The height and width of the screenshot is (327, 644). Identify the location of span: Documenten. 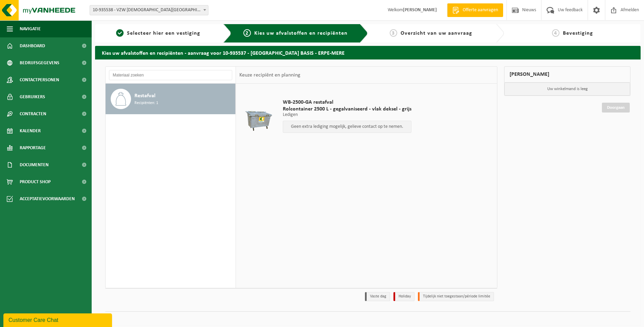
(34, 165).